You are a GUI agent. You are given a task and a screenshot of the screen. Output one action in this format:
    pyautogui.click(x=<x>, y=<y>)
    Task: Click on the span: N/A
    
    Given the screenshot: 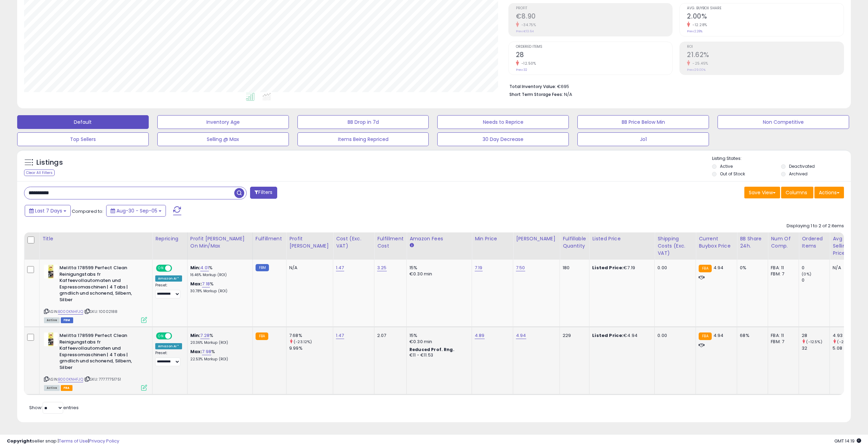 What is the action you would take?
    pyautogui.click(x=568, y=94)
    